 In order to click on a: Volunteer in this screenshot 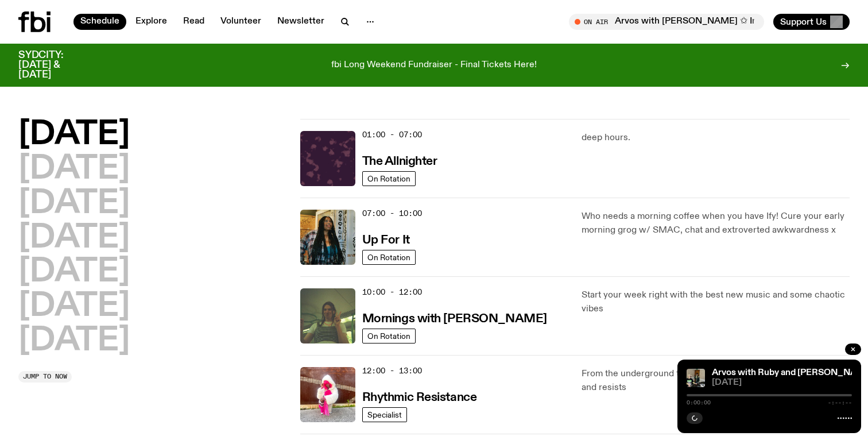, I will do `click(241, 22)`.